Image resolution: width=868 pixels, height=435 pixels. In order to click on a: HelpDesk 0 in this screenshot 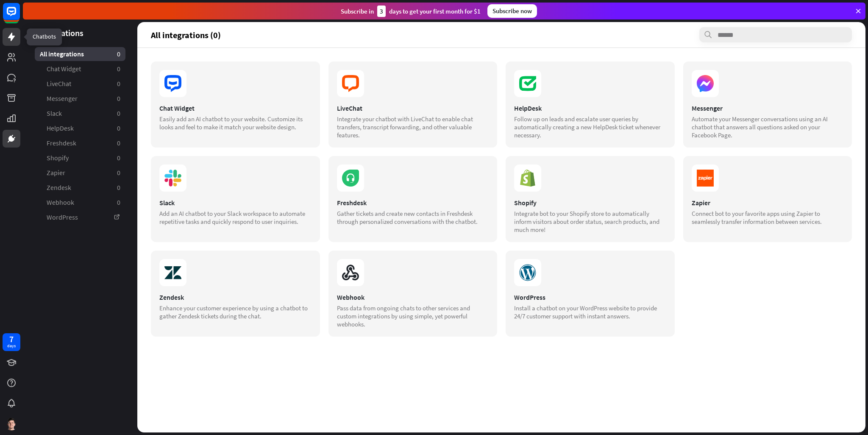, I will do `click(80, 128)`.